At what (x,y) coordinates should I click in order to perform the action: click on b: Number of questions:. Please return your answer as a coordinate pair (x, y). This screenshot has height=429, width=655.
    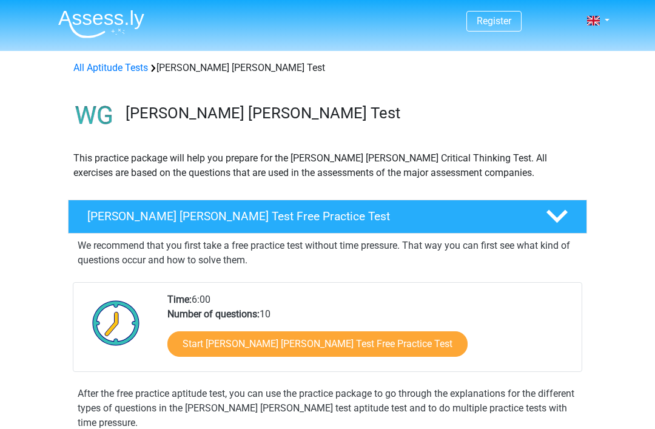
    Looking at the image, I should click on (214, 314).